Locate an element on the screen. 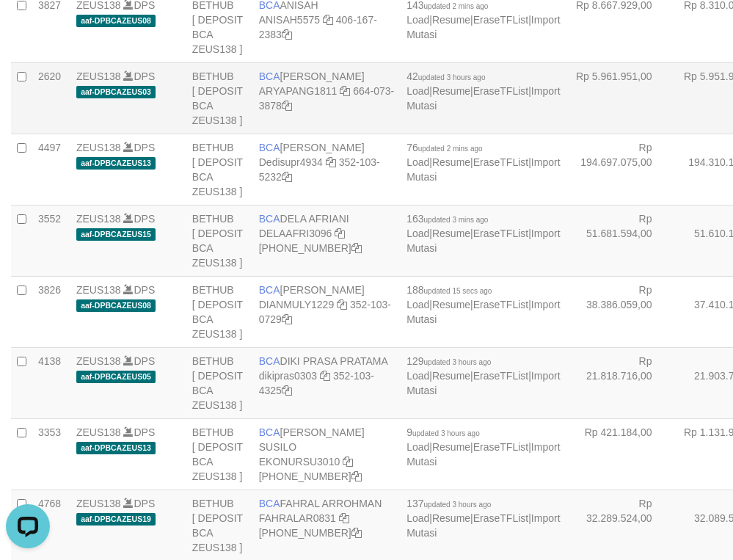  td: 3552 is located at coordinates (51, 240).